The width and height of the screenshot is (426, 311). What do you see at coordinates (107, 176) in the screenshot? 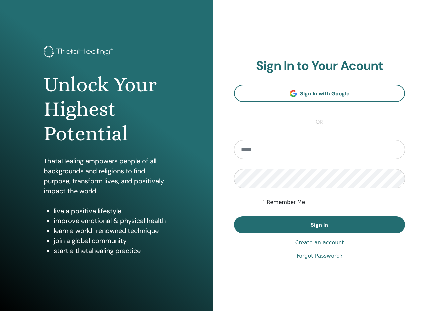
I see `p: ThetaHealing empowers people of all backgrounds and religions to find purpose, transform lives, a...` at bounding box center [107, 176].